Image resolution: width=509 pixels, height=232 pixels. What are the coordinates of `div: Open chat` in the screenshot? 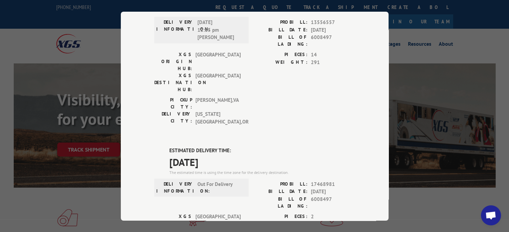 It's located at (491, 216).